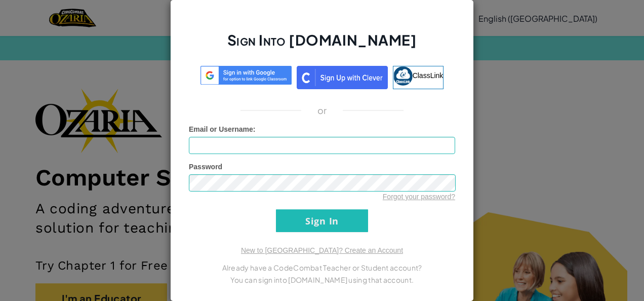 The image size is (644, 301). What do you see at coordinates (404, 76) in the screenshot?
I see `img: classlink-logo-small.png` at bounding box center [404, 76].